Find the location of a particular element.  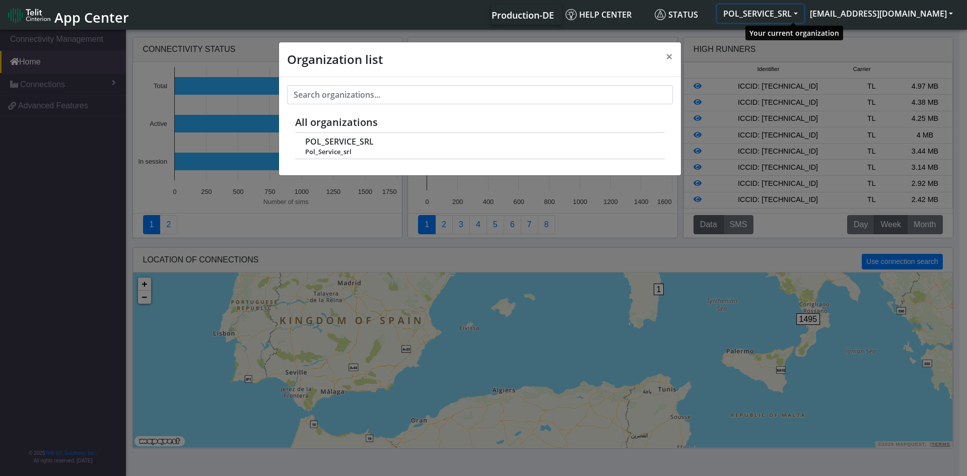

span: Help center is located at coordinates (598, 15).